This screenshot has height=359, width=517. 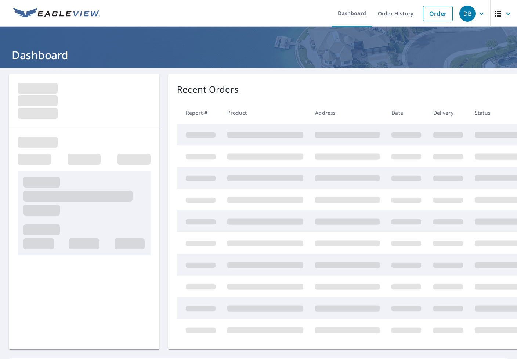 I want to click on th: Report #, so click(x=199, y=112).